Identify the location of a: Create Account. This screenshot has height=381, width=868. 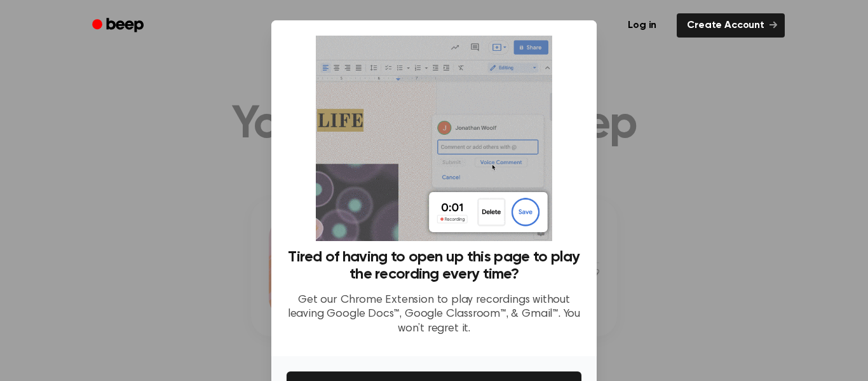
(730, 25).